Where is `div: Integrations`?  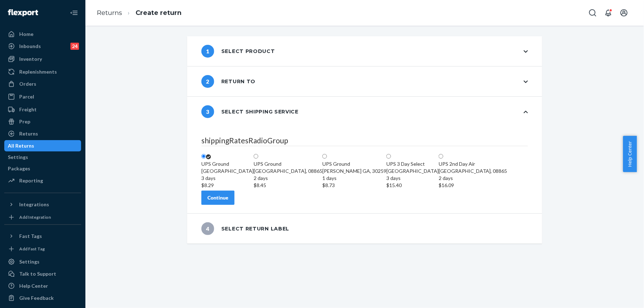
div: Integrations is located at coordinates (34, 205).